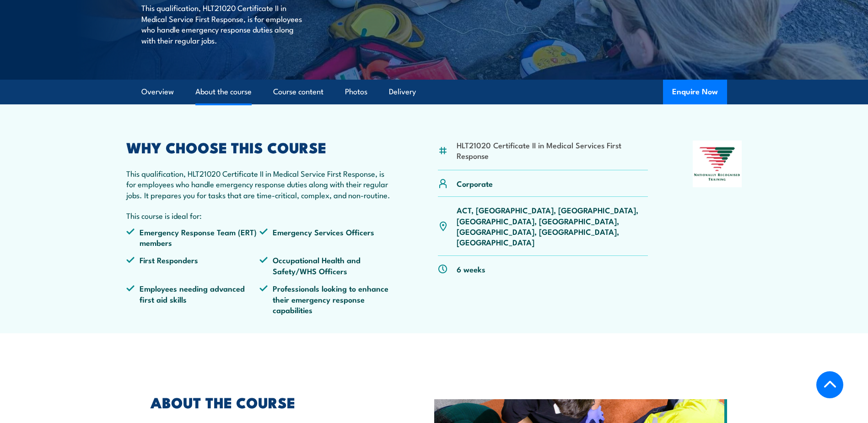 Image resolution: width=868 pixels, height=423 pixels. I want to click on a: Course content, so click(298, 91).